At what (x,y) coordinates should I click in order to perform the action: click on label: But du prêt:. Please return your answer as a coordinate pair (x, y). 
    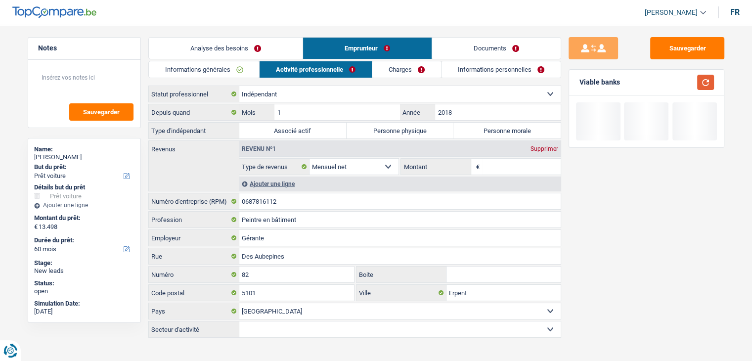
    Looking at the image, I should click on (83, 167).